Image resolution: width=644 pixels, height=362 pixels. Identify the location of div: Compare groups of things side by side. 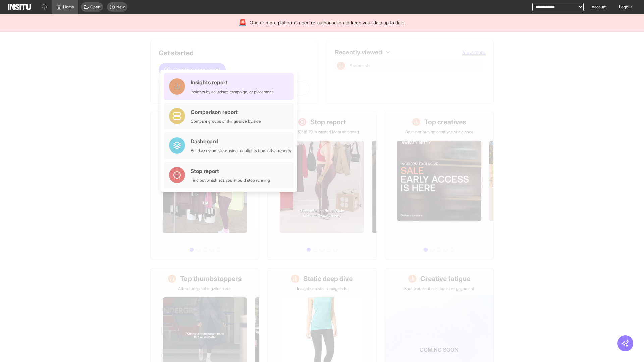
(226, 122).